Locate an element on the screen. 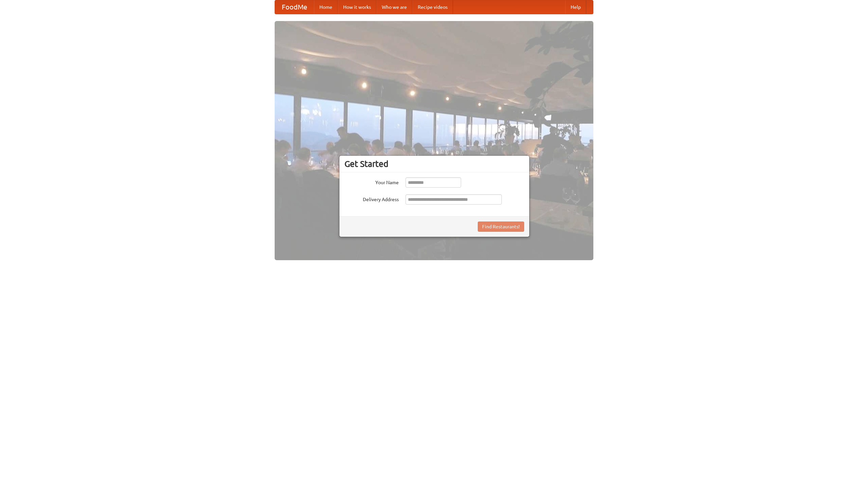 The height and width of the screenshot is (480, 868). a: How it works is located at coordinates (357, 7).